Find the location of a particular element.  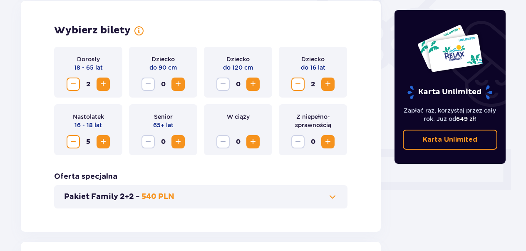

p: Nastolatek is located at coordinates (88, 117).